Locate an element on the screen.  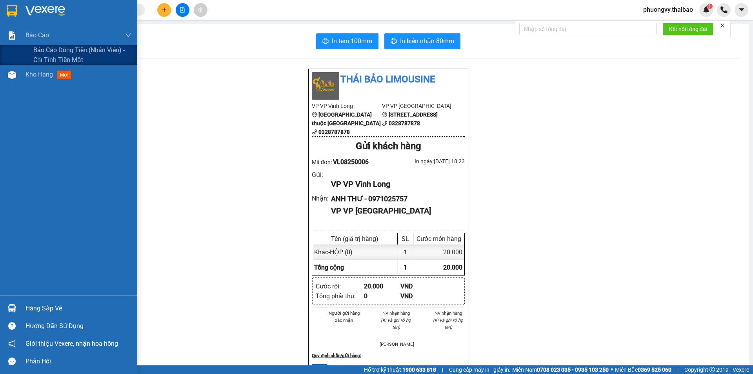
img: phone-icon is located at coordinates (724, 10).